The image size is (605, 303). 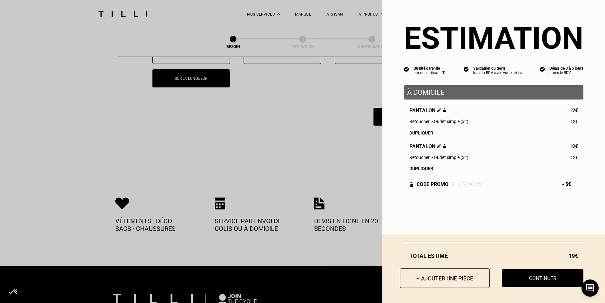 What do you see at coordinates (499, 68) in the screenshot?
I see `div: Validation du devis` at bounding box center [499, 68].